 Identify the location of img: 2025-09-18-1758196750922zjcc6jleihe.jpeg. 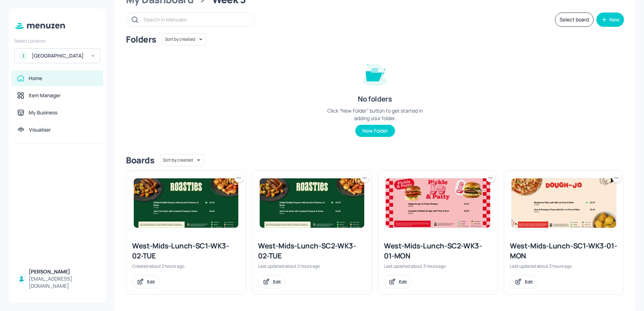
(438, 203).